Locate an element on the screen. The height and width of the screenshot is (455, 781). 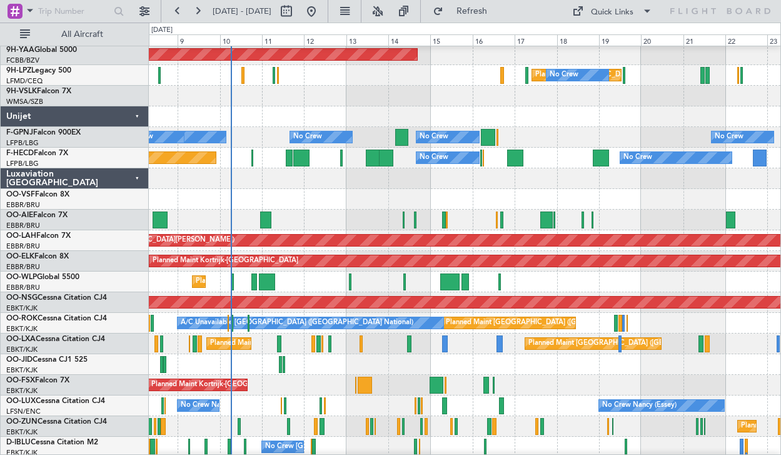
div: Planned Maint Liege is located at coordinates (228, 282).